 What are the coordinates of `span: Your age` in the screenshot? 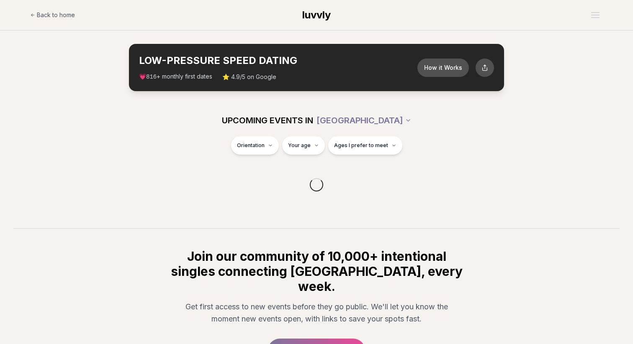 It's located at (299, 146).